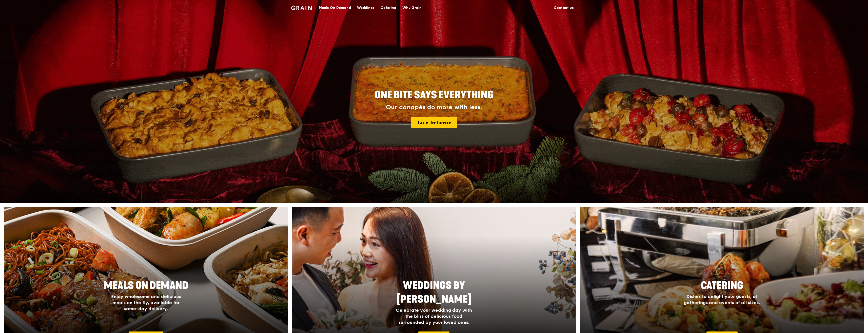  Describe the element at coordinates (146, 285) in the screenshot. I see `span: Meals On Demand` at that location.